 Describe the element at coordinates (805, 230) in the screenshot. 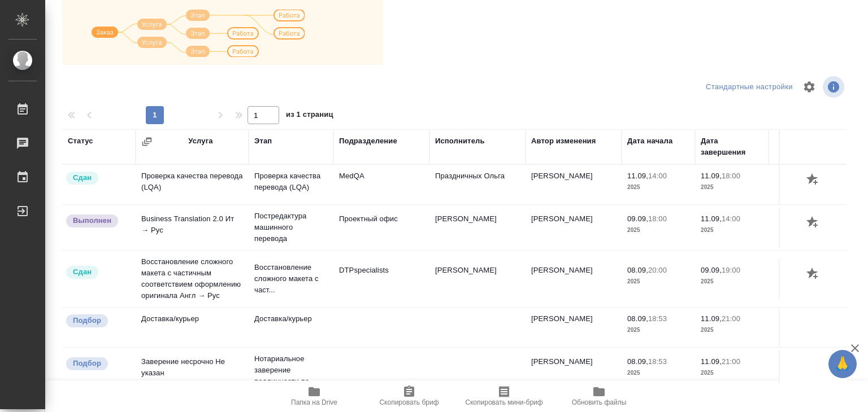

I see `p: слово` at that location.